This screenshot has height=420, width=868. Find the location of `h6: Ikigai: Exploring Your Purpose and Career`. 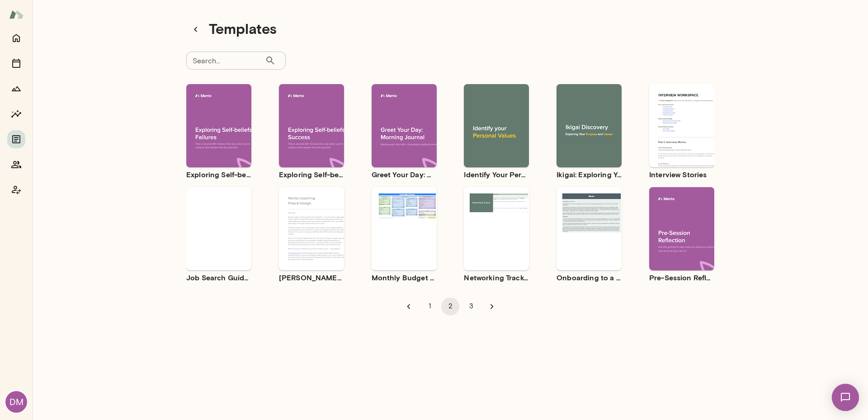

h6: Ikigai: Exploring Your Purpose and Career is located at coordinates (589, 174).